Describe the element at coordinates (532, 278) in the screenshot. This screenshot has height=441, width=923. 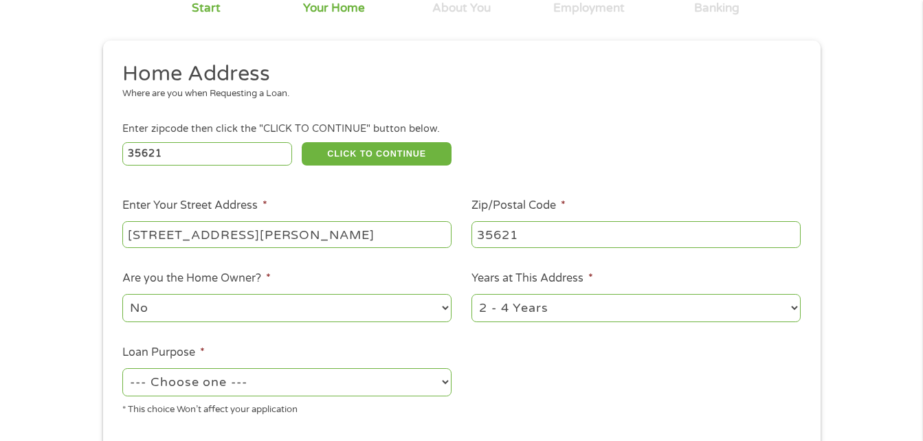
I see `label: Years at This Address` at that location.